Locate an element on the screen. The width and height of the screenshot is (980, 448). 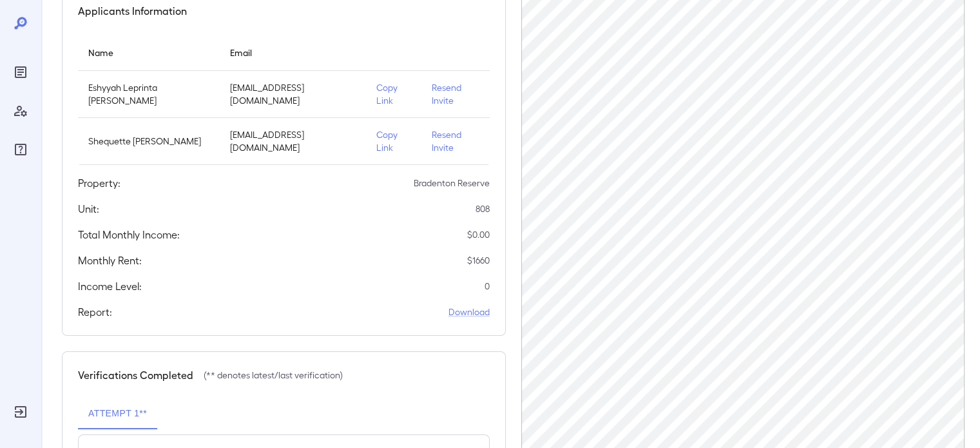
table: simple table is located at coordinates (284, 99).